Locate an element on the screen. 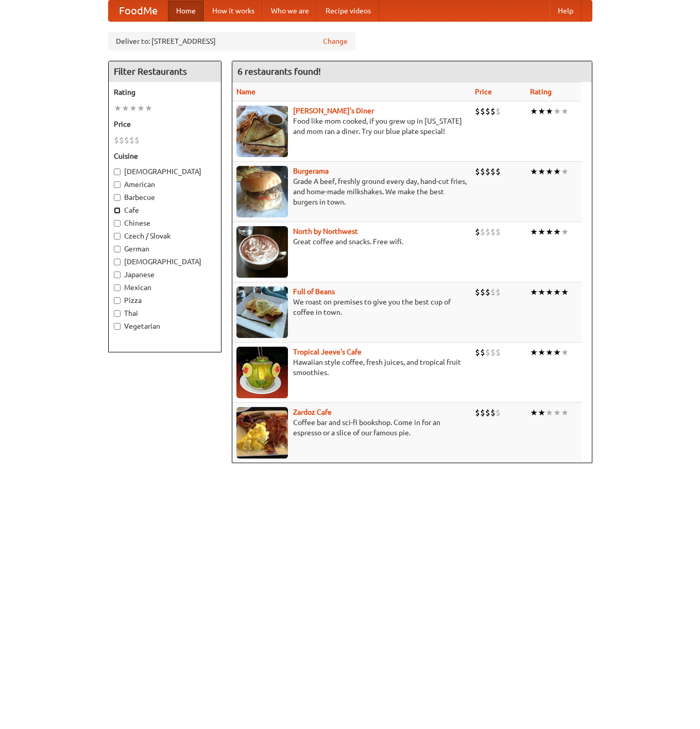  input: Cafe is located at coordinates (117, 210).